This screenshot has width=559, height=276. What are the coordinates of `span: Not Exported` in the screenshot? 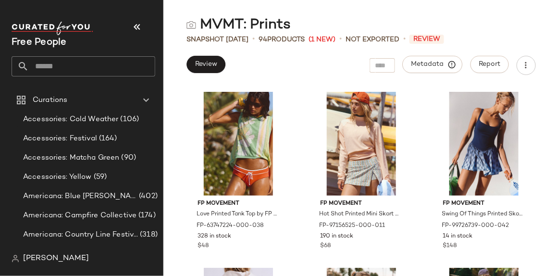 It's located at (373, 39).